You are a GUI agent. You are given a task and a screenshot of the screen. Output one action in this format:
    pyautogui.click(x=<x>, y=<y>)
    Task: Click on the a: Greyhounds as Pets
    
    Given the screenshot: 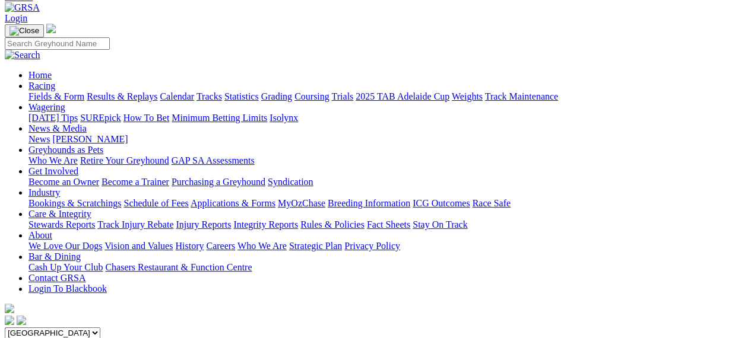 What is the action you would take?
    pyautogui.click(x=66, y=150)
    